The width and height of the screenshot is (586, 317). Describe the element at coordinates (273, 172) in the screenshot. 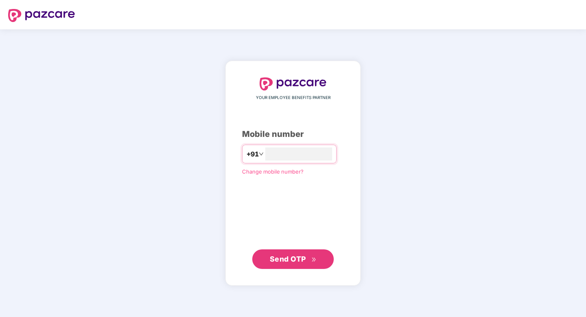

I see `a: Change mobile number?` at that location.